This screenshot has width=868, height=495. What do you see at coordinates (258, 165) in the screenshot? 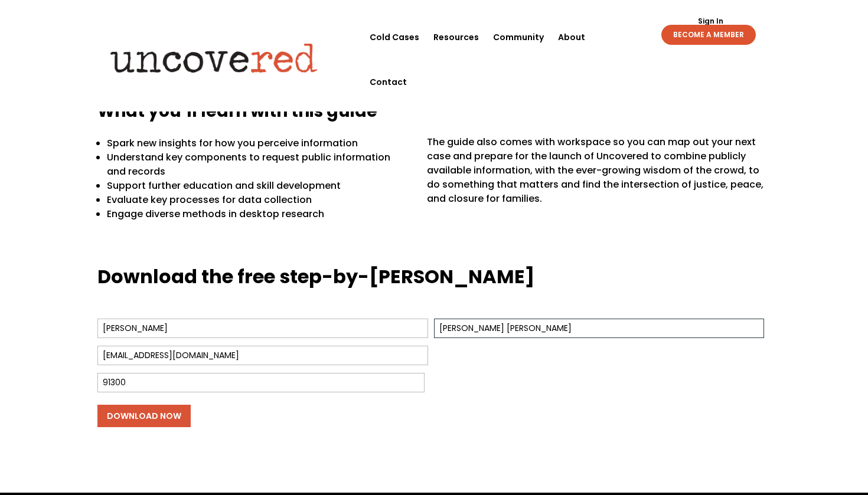
I see `p: Understand key components to request public information and records` at bounding box center [258, 165].